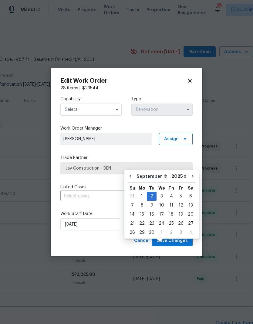 The height and width of the screenshot is (324, 253). What do you see at coordinates (190, 214) in the screenshot?
I see `div: 20` at bounding box center [190, 214].